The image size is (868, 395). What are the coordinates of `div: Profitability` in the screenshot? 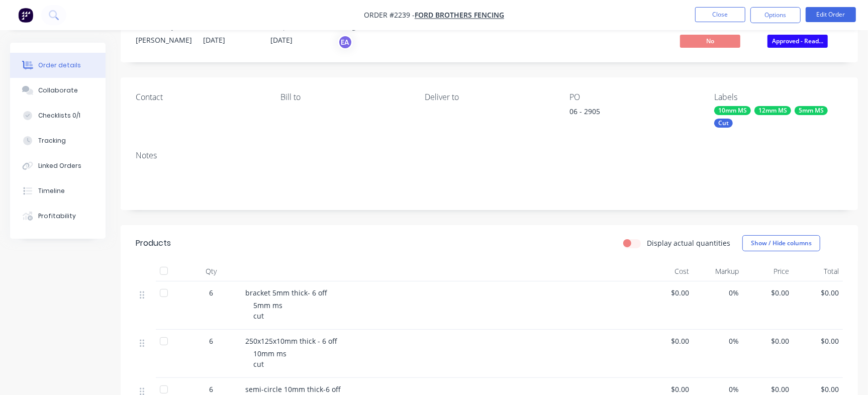 It's located at (57, 216).